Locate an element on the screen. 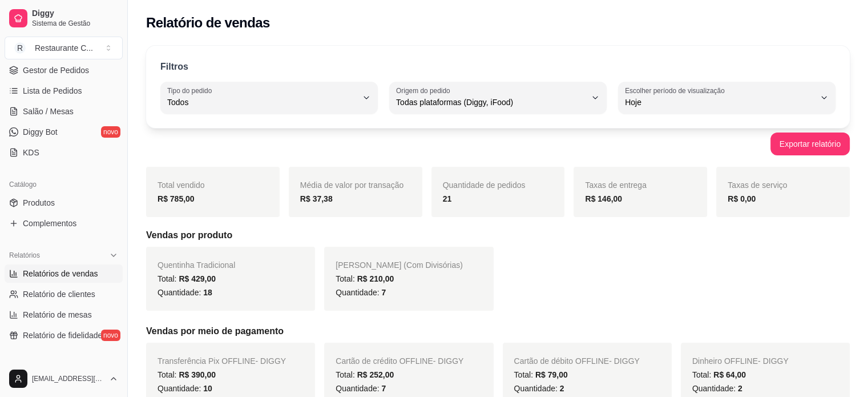  h5: Vendas por produto is located at coordinates (498, 236).